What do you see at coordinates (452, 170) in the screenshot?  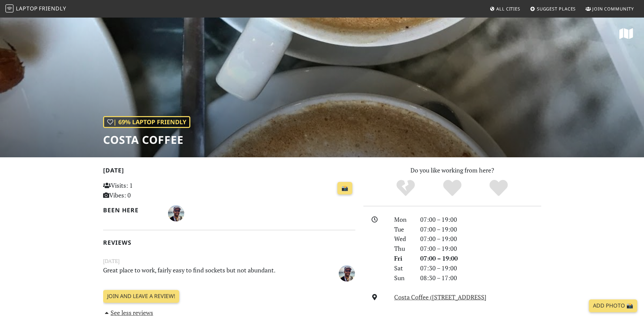 I see `p: Do you like working from here?` at bounding box center [452, 170].